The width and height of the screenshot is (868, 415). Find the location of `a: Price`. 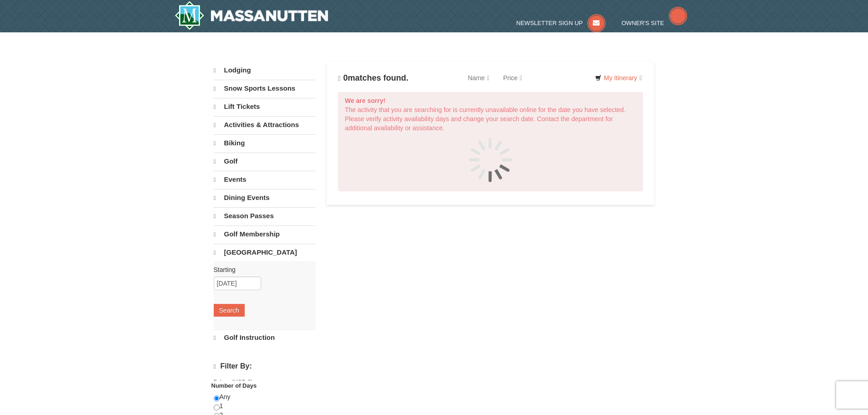

a: Price is located at coordinates (513, 78).